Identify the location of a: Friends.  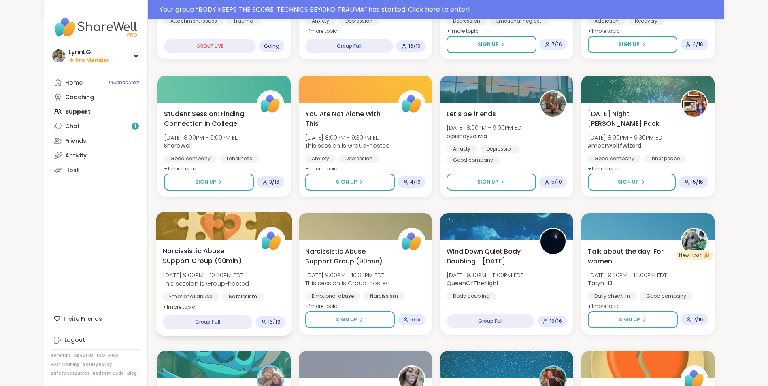
(96, 141).